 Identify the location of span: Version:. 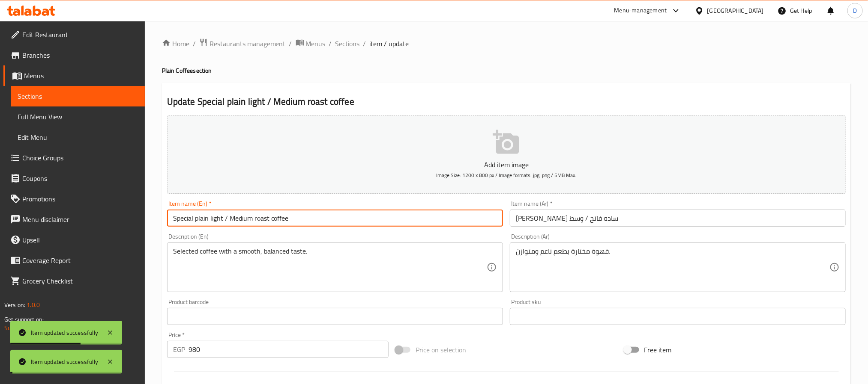
(15, 305).